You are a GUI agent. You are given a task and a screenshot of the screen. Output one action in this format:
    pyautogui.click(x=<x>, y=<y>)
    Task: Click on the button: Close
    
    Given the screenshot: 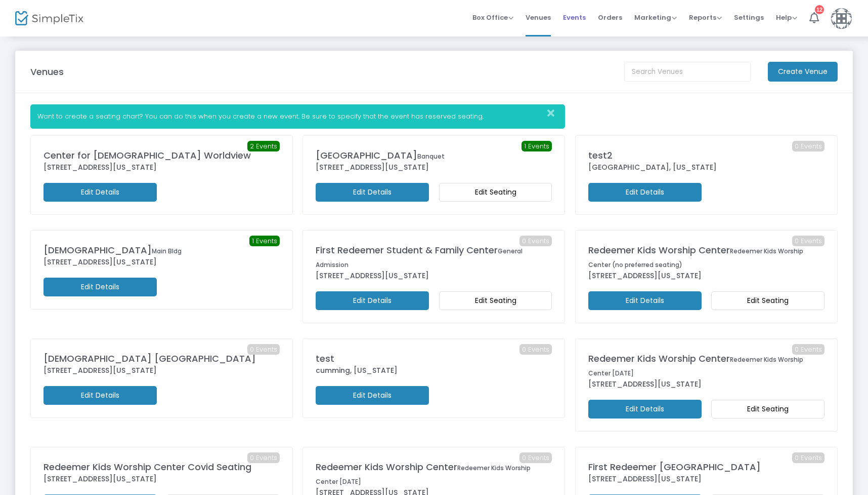 What is the action you would take?
    pyautogui.click(x=555, y=113)
    